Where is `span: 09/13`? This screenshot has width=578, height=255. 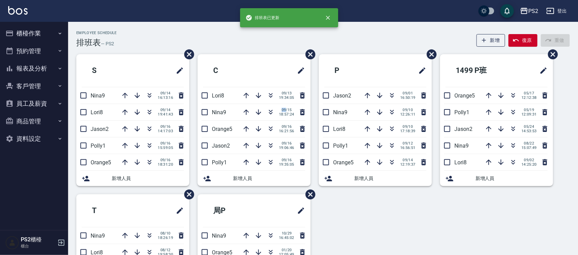
span: 09/13 is located at coordinates (286, 93).